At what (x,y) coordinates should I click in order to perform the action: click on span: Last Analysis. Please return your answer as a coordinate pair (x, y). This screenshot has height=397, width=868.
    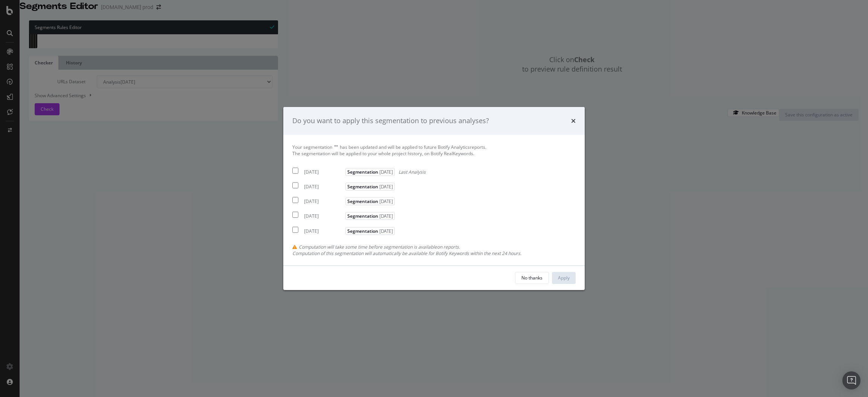
    Looking at the image, I should click on (412, 172).